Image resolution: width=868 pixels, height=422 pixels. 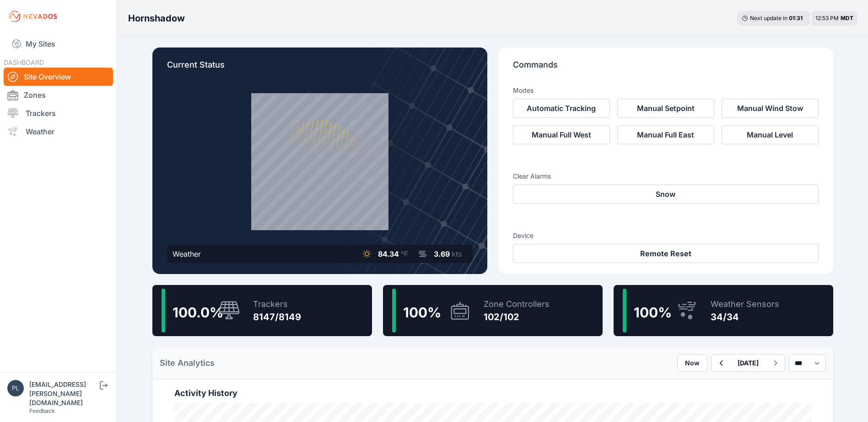 What do you see at coordinates (666, 253) in the screenshot?
I see `button: Remote Reset` at bounding box center [666, 253].